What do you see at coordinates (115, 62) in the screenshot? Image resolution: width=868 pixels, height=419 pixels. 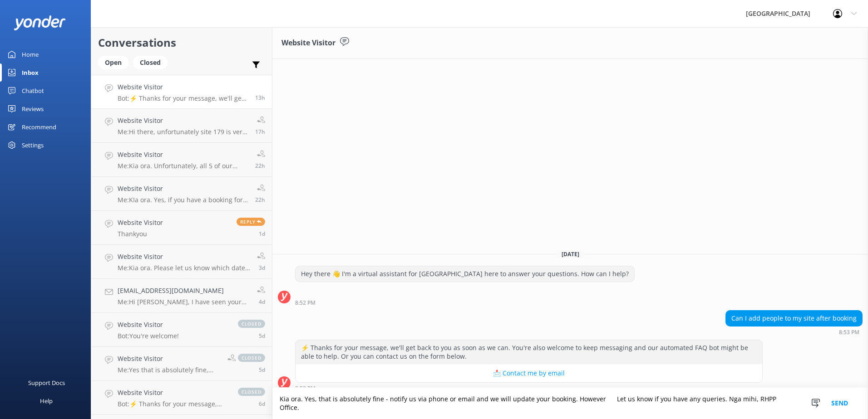 I see `a: Open` at bounding box center [115, 62].